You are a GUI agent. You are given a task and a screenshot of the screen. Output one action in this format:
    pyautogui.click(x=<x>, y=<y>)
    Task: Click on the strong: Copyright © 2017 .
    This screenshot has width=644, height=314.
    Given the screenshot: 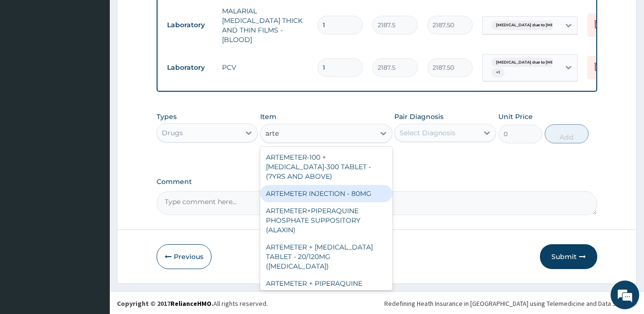 What is the action you would take?
    pyautogui.click(x=166, y=304)
    